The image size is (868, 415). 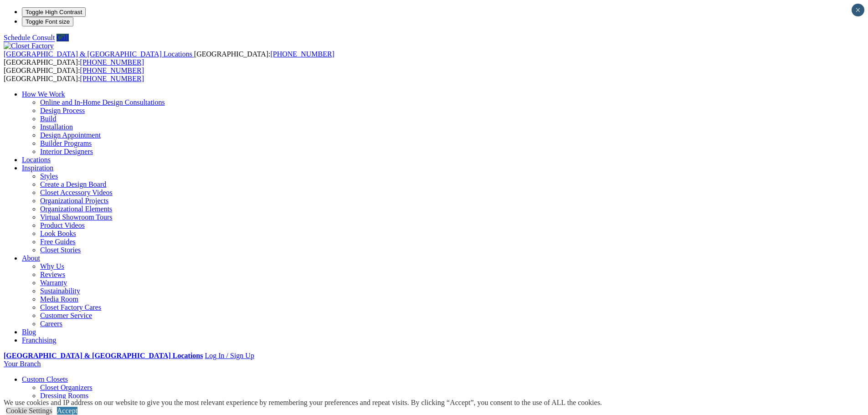 I want to click on a: Custom Closets, so click(x=44, y=379).